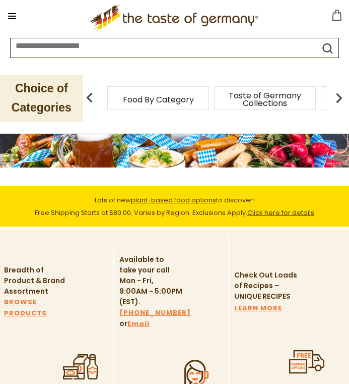  What do you see at coordinates (158, 99) in the screenshot?
I see `a: Food By Category` at bounding box center [158, 99].